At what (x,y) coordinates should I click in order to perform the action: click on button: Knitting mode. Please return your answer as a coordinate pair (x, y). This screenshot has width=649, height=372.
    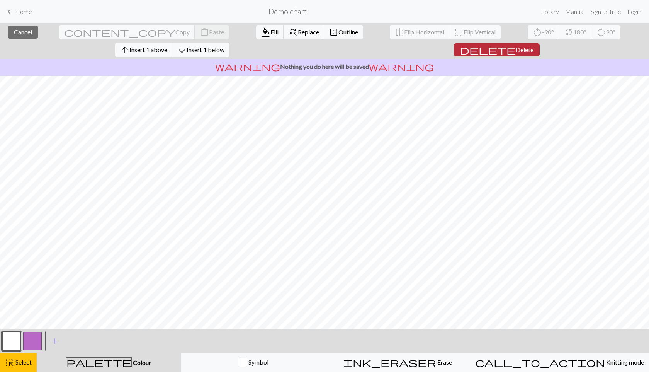
    Looking at the image, I should click on (560, 362).